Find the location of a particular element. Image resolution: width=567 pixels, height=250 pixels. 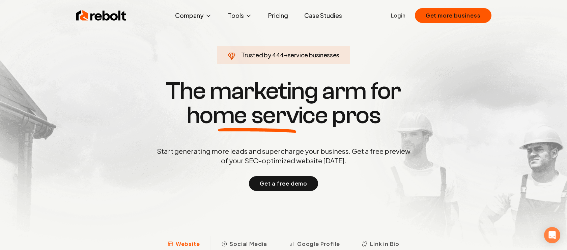

span: Social Media is located at coordinates (248, 244).